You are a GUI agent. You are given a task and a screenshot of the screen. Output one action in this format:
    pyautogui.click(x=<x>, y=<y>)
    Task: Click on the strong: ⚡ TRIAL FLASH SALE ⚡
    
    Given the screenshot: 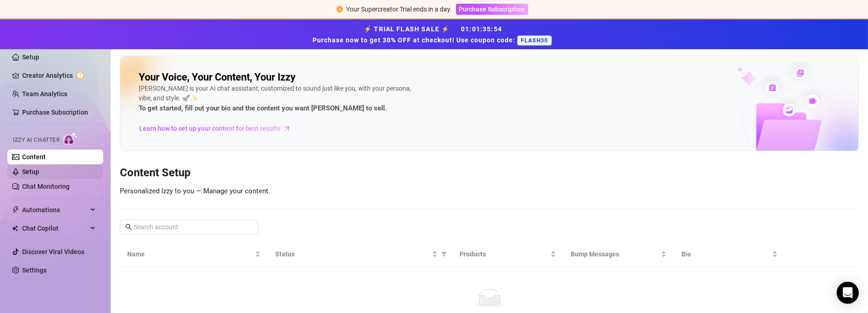 What is the action you would take?
    pyautogui.click(x=434, y=35)
    